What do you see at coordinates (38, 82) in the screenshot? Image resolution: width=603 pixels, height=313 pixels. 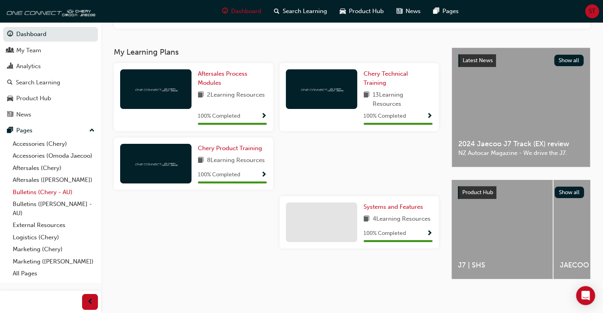 I see `div: Search Learning` at bounding box center [38, 82].